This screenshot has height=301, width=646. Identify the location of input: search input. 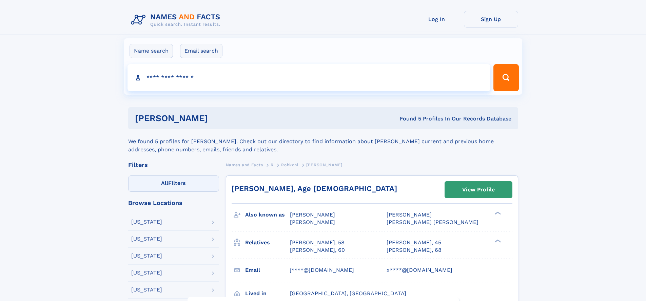
(309, 78).